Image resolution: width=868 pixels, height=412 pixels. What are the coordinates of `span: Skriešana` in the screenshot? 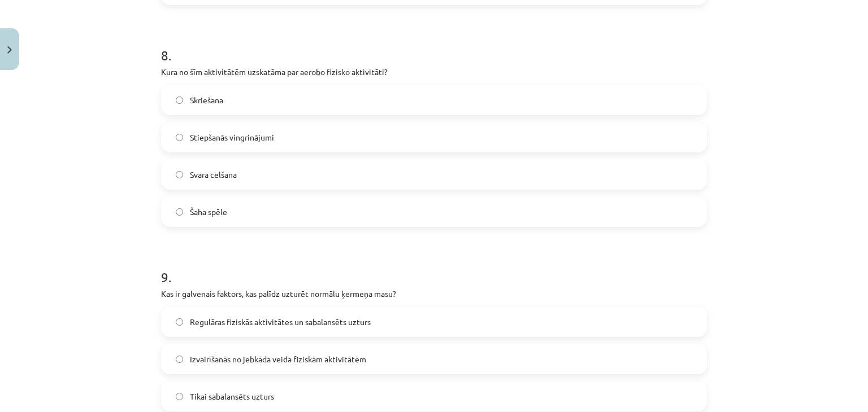 It's located at (206, 100).